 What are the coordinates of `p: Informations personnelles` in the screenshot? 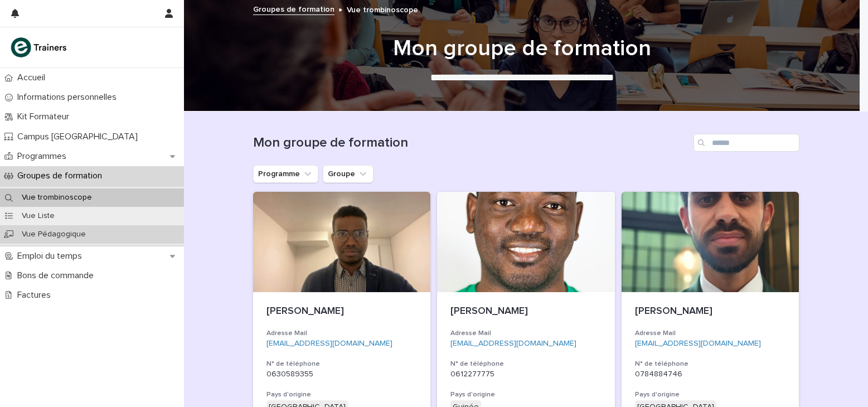 It's located at (69, 97).